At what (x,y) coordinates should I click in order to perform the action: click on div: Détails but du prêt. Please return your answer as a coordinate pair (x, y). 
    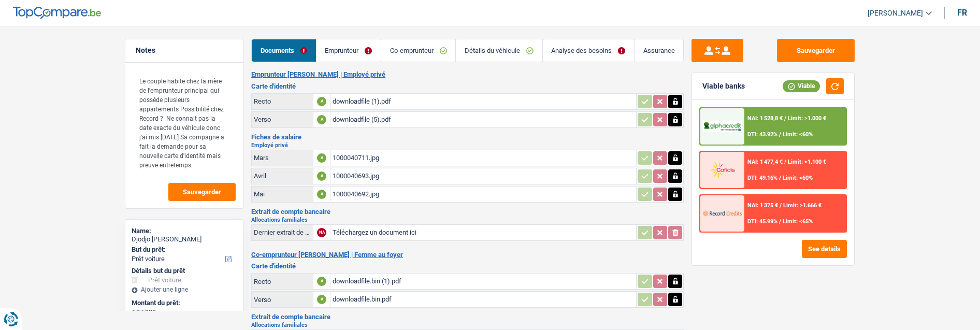
    Looking at the image, I should click on (184, 271).